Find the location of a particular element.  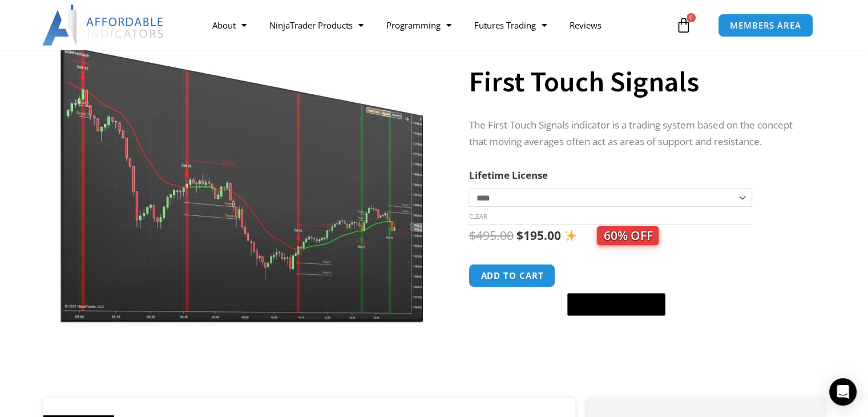

span: 60% OFF is located at coordinates (628, 235).